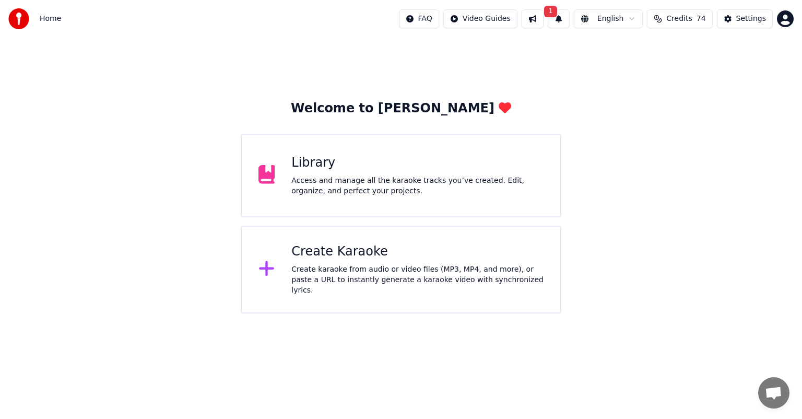 The image size is (802, 419). What do you see at coordinates (417, 280) in the screenshot?
I see `div: Create karaoke from audio or video files (MP3, MP4, and more), or paste a URL to instantly genera...` at bounding box center [417, 280].